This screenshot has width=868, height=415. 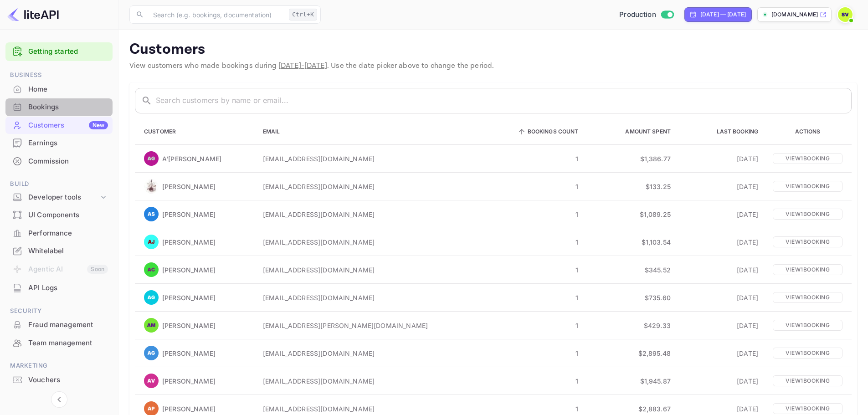 I want to click on p: $1,386.77, so click(x=632, y=158).